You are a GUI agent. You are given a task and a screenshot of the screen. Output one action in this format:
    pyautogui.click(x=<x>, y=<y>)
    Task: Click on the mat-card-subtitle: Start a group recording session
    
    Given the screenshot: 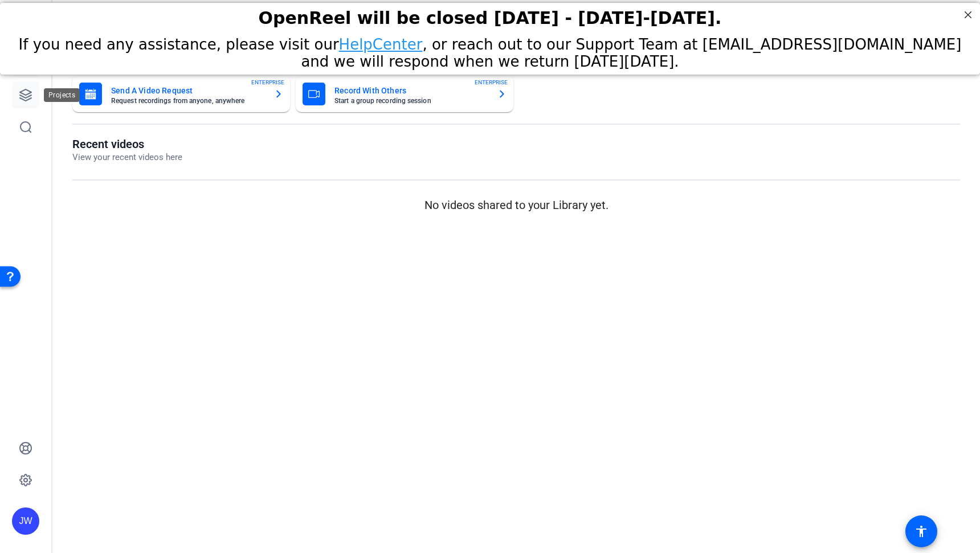 What is the action you would take?
    pyautogui.click(x=411, y=101)
    